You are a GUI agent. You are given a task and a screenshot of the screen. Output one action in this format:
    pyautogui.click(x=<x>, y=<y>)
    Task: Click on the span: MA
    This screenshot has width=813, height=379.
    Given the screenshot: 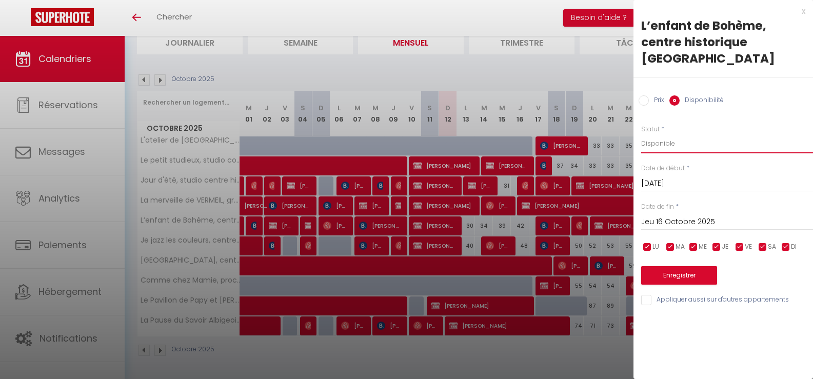 What is the action you would take?
    pyautogui.click(x=680, y=247)
    